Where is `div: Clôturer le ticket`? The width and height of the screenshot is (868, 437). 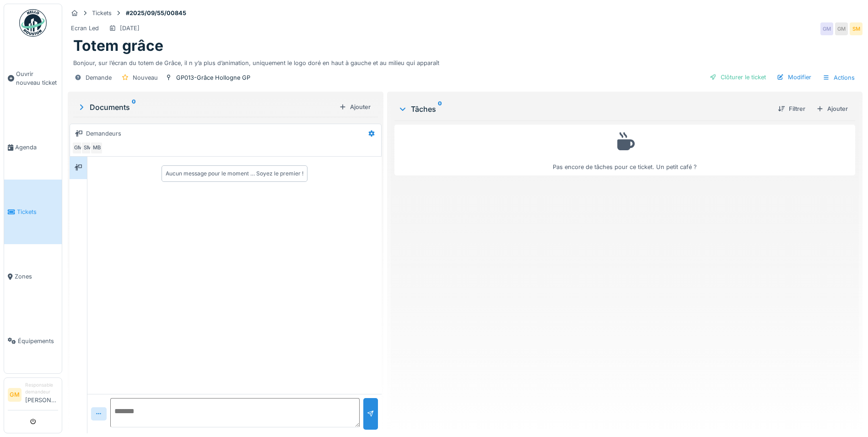
div: Clôturer le ticket is located at coordinates (737, 77).